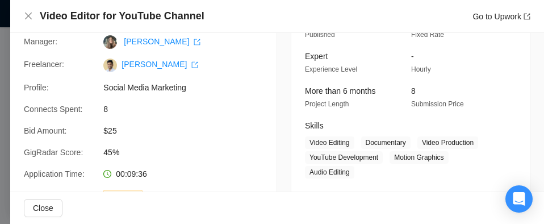  I want to click on span: GigRadar Score:, so click(53, 152).